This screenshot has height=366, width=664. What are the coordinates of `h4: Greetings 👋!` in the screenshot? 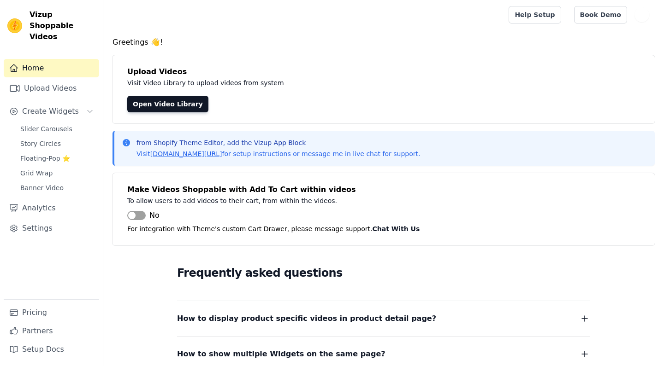 It's located at (384, 42).